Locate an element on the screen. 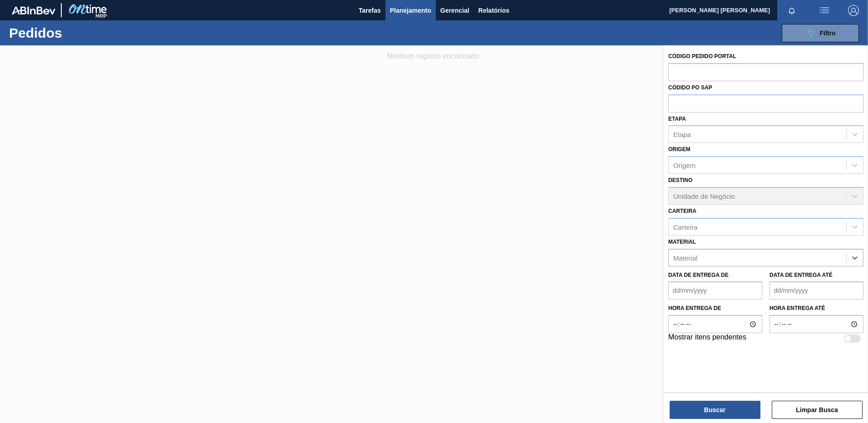 The height and width of the screenshot is (423, 868). button: Filtro is located at coordinates (820, 33).